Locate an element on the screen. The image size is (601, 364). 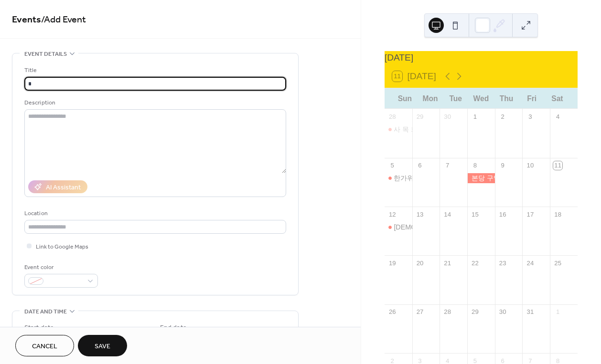
div: 8 is located at coordinates (475, 165).